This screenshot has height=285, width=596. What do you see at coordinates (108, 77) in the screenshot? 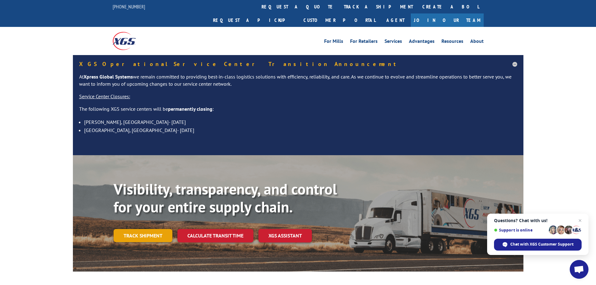
I see `strong: Xpress Global Systems` at bounding box center [108, 77].